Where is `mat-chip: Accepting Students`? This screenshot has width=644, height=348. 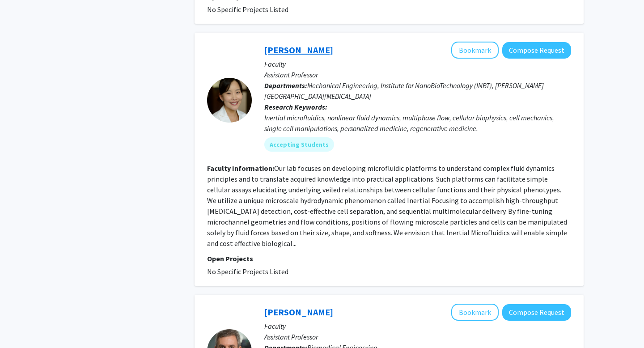 mat-chip: Accepting Students is located at coordinates (299, 144).